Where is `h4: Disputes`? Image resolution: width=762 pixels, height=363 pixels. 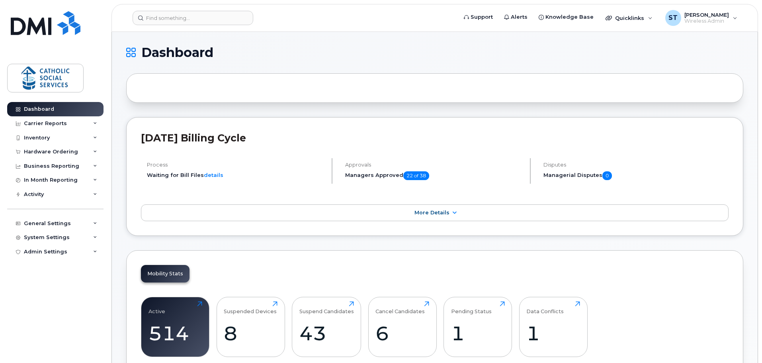 h4: Disputes is located at coordinates (636, 165).